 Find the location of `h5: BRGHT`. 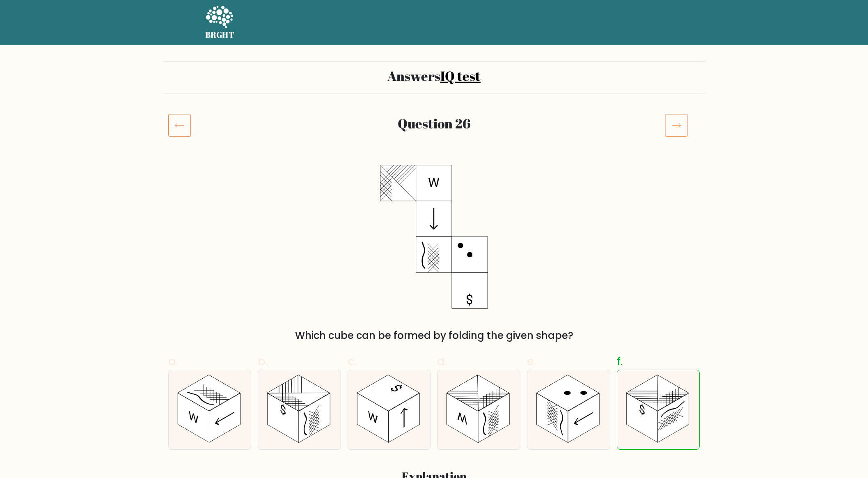

h5: BRGHT is located at coordinates (219, 34).